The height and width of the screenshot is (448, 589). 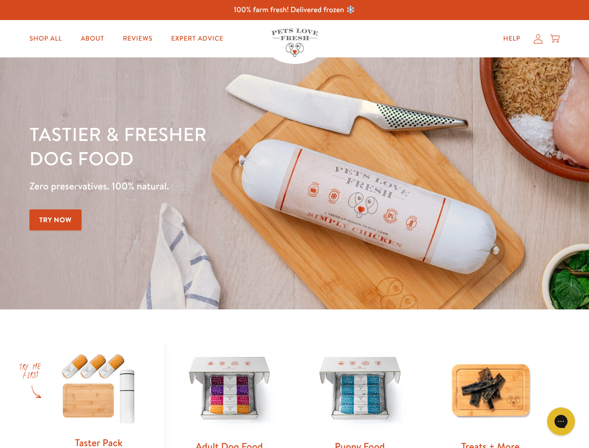 What do you see at coordinates (56, 220) in the screenshot?
I see `a: Try Now` at bounding box center [56, 220].